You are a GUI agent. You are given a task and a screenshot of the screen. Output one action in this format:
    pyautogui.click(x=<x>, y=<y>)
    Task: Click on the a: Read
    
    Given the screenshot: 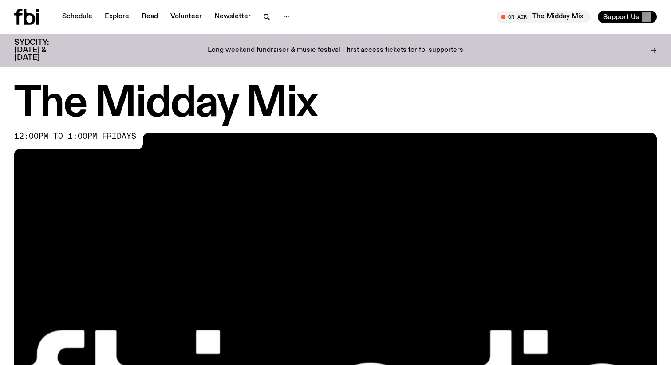 What is the action you would take?
    pyautogui.click(x=150, y=17)
    